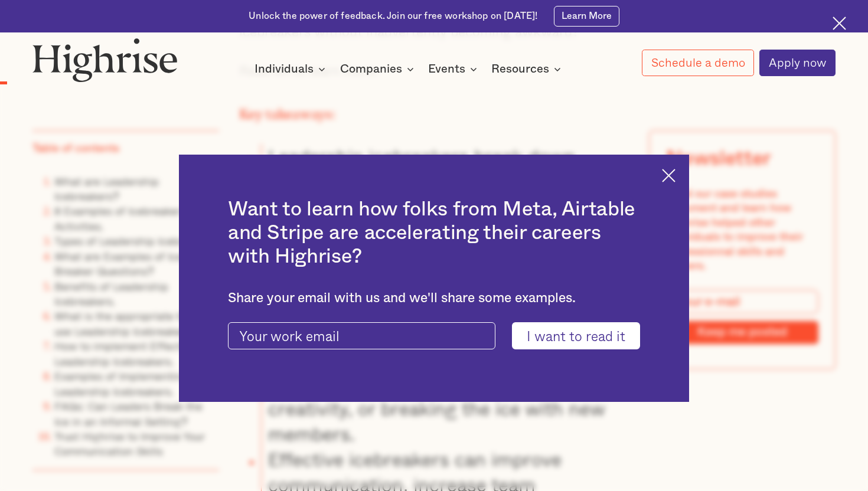 The height and width of the screenshot is (491, 868). I want to click on div: Share your email with us and we'll share some examples., so click(434, 298).